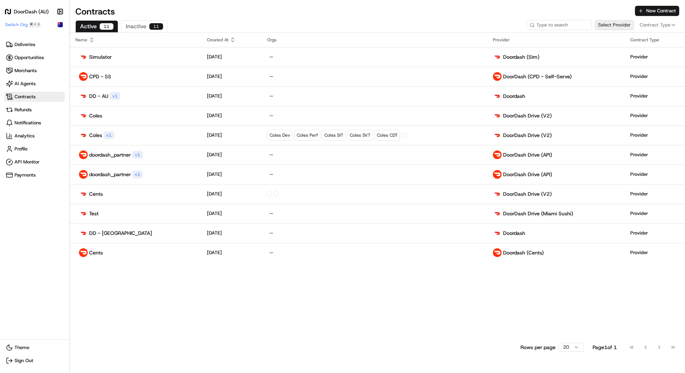 The width and height of the screenshot is (685, 373). I want to click on div: Coles Perf, so click(307, 135).